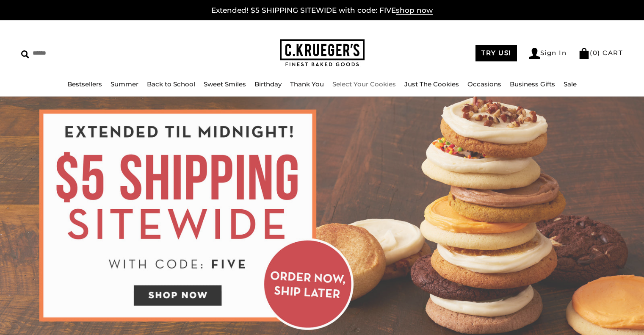  Describe the element at coordinates (268, 84) in the screenshot. I see `a: Birthday` at that location.